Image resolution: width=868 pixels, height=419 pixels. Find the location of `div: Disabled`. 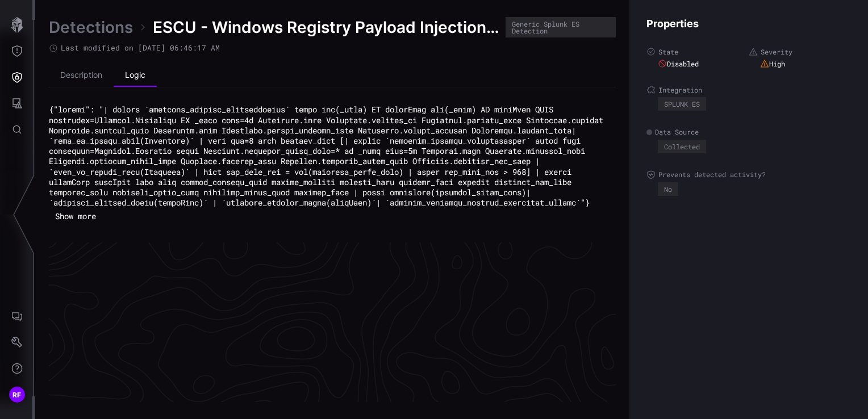

div: Disabled is located at coordinates (678, 64).